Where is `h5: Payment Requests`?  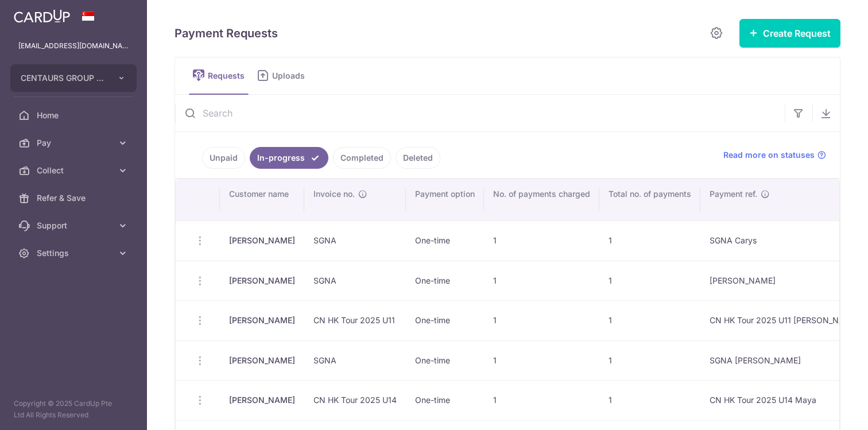
h5: Payment Requests is located at coordinates (226, 33).